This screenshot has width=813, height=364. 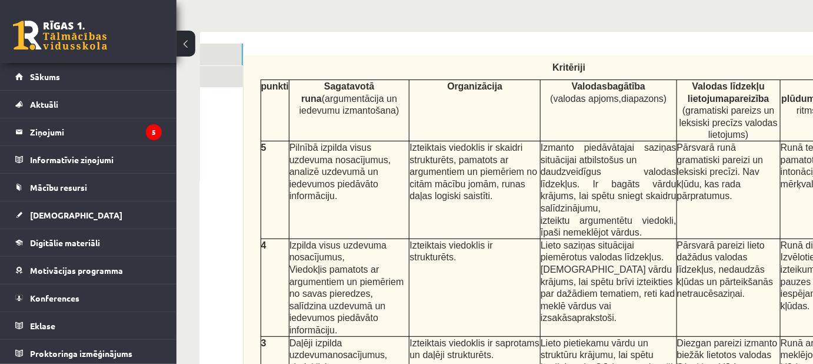 What do you see at coordinates (348, 18) in the screenshot?
I see `body: Bagātinātā teksta redaktors, wiswyg-editor-47433885433340-1760104616-271` at bounding box center [348, 18].